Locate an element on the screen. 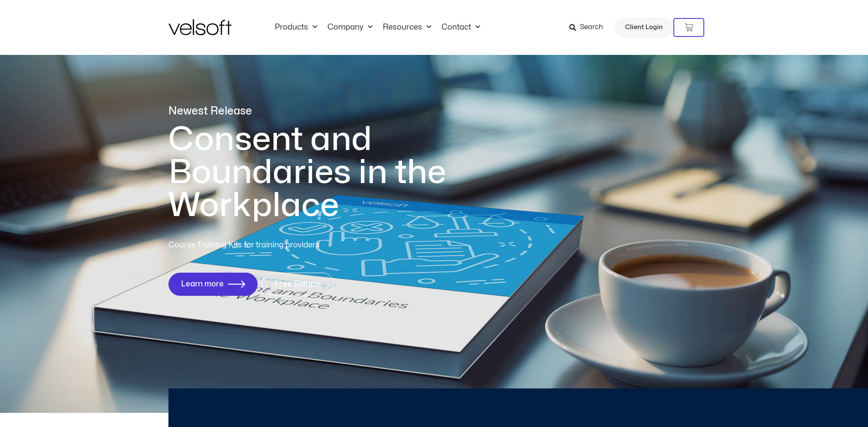 This screenshot has width=868, height=427. span: Client Login is located at coordinates (643, 27).